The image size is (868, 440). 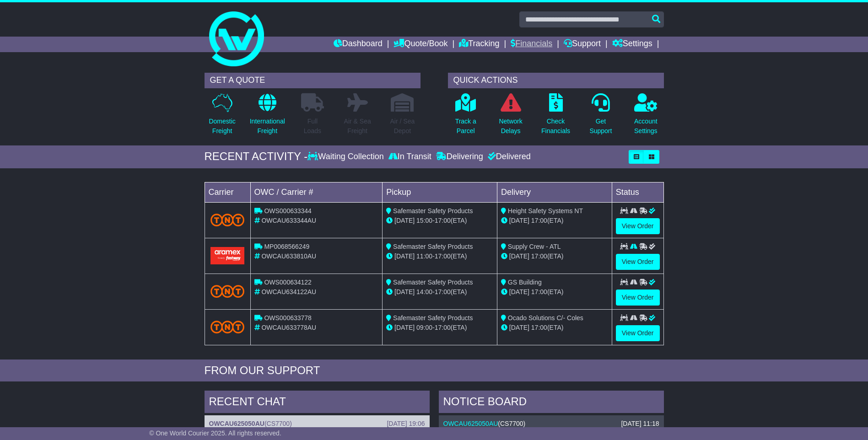 What do you see at coordinates (222, 126) in the screenshot?
I see `p: Domestic Freight` at bounding box center [222, 126].